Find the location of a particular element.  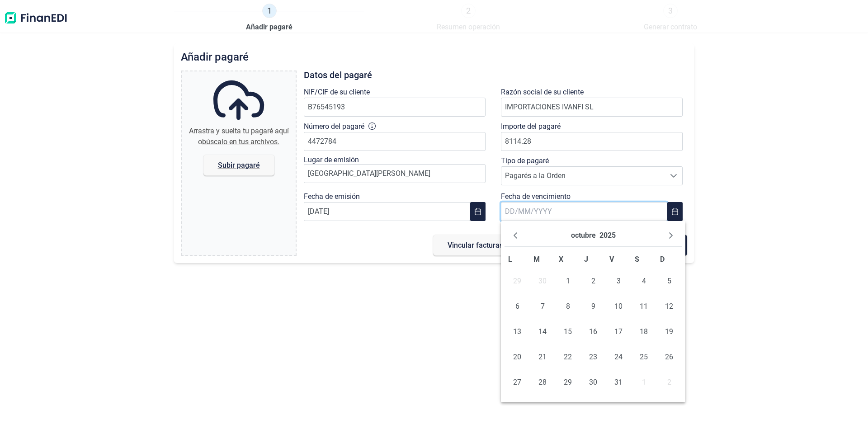

label: Importe del pagaré is located at coordinates (531, 127).